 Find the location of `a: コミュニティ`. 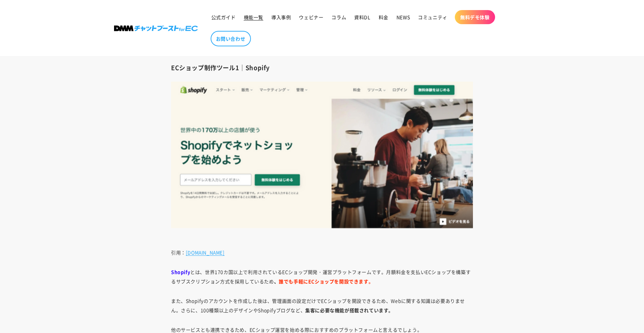

a: コミュニティ is located at coordinates (433, 17).